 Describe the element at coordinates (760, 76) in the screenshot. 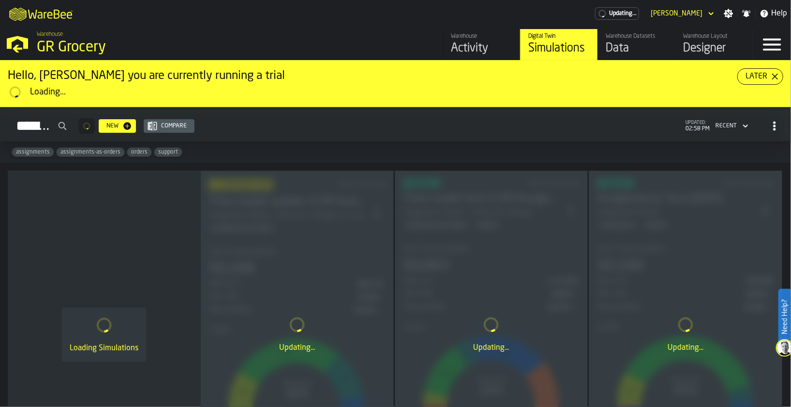

I see `button: button-Later` at that location.